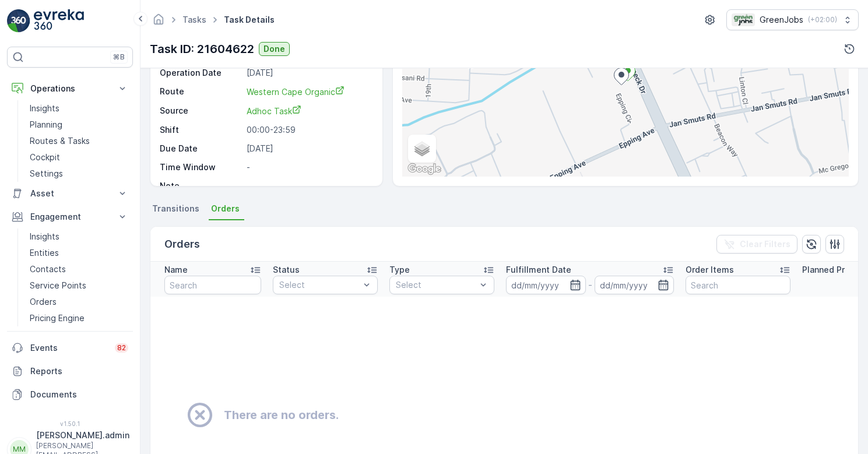 The height and width of the screenshot is (454, 868). What do you see at coordinates (201, 111) in the screenshot?
I see `p: Source` at bounding box center [201, 111].